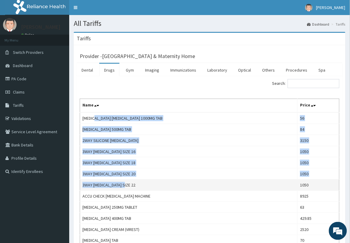  I want to click on li: Tariffs, so click(338, 24).